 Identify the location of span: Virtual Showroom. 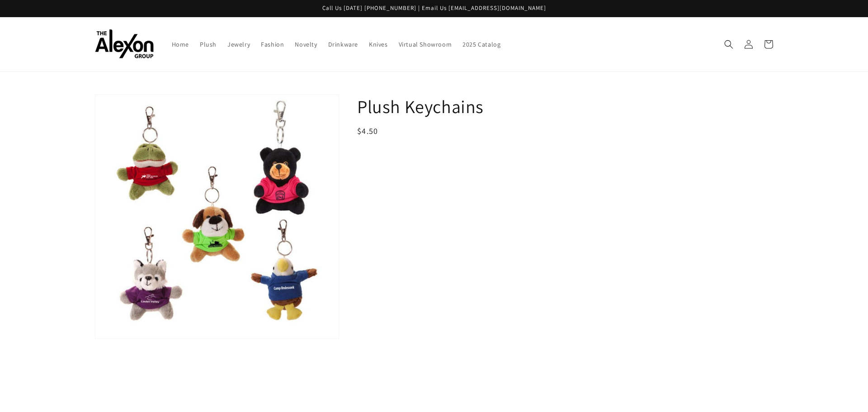
(425, 44).